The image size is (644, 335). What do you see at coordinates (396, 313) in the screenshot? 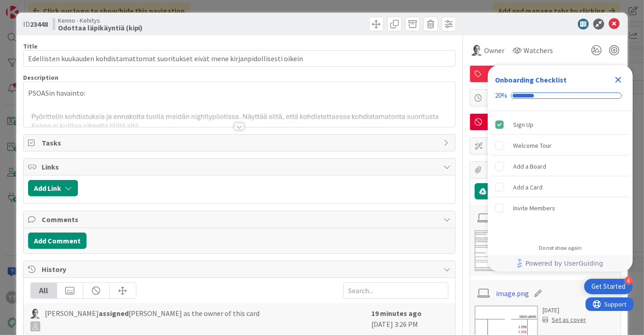
I see `b: 19 minutes ago` at bounding box center [396, 313].